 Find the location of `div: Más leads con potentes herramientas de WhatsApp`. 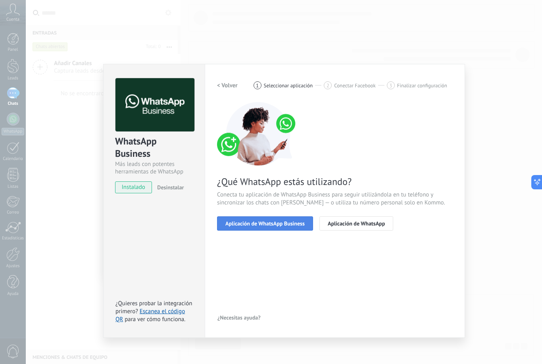

div: Más leads con potentes herramientas de WhatsApp is located at coordinates (154, 168).